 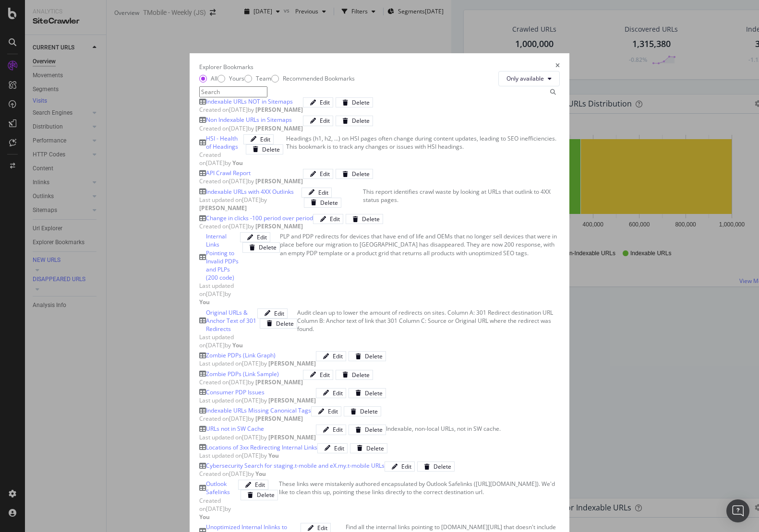 What do you see at coordinates (525, 78) in the screenshot?
I see `span: Only available` at bounding box center [525, 78].